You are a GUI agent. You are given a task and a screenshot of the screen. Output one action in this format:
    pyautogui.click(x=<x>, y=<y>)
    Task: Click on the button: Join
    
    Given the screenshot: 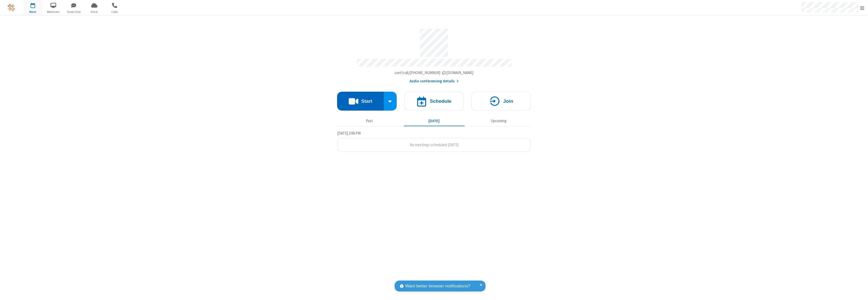 What is the action you would take?
    pyautogui.click(x=501, y=101)
    